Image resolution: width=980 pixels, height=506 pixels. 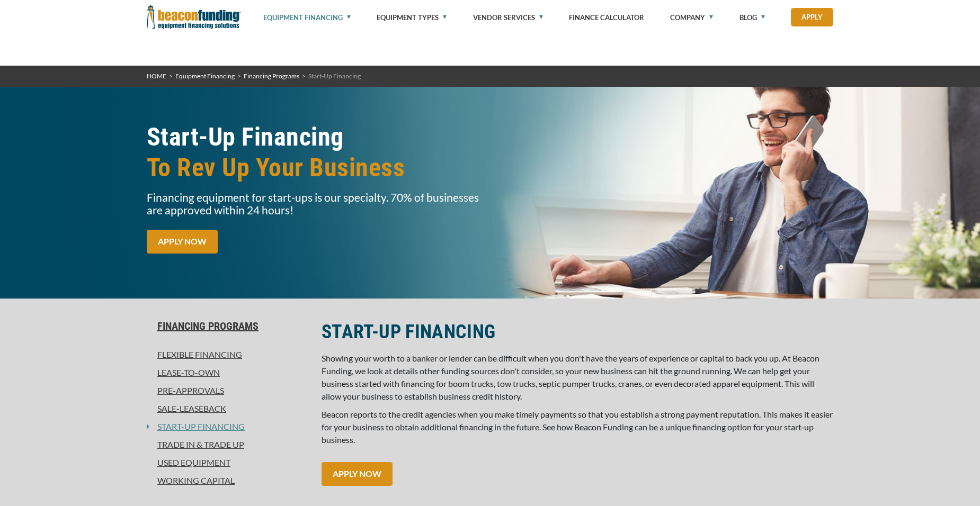 What do you see at coordinates (577, 427) in the screenshot?
I see `span: Beacon reports to the credit agencies when you make timely payments so that you establish a stron...` at bounding box center [577, 427].